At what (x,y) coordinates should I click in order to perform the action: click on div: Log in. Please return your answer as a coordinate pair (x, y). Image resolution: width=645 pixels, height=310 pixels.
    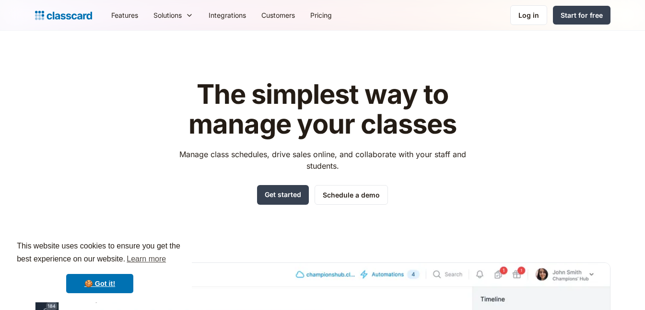
    Looking at the image, I should click on (529, 15).